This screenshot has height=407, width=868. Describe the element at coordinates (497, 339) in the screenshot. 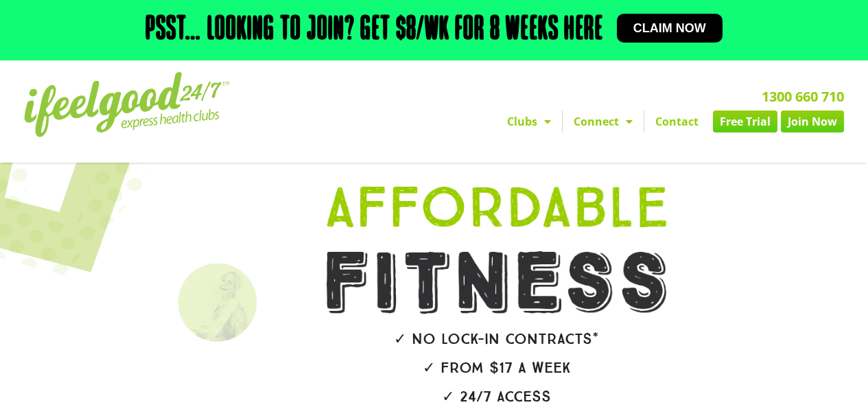

I see `h2: ✓ No lock-in contracts*` at that location.